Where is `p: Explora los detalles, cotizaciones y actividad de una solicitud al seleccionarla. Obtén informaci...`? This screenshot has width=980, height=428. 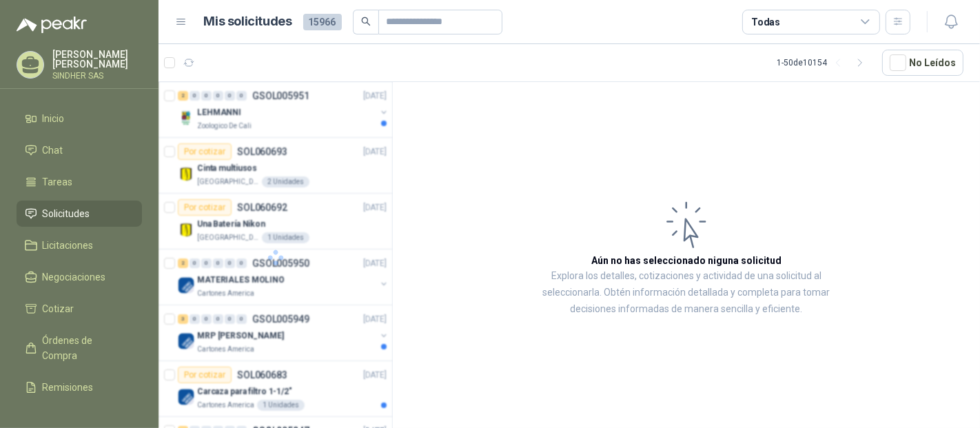
p: Explora los detalles, cotizaciones y actividad de una solicitud al seleccionarla. Obtén informaci... is located at coordinates (686, 293).